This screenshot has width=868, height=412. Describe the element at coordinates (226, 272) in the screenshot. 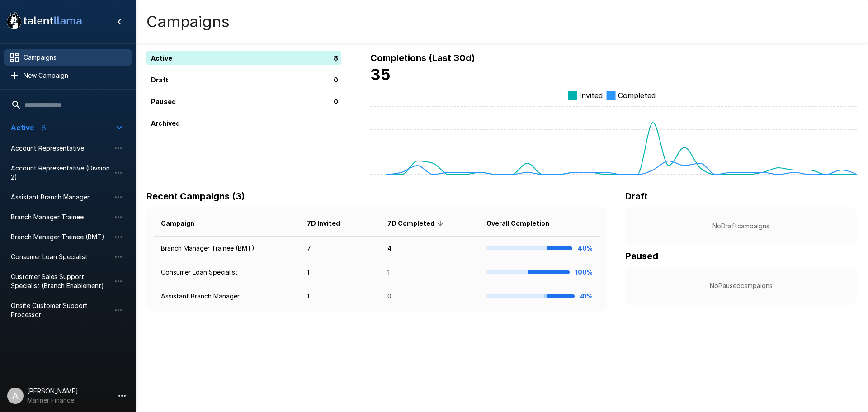

I see `td: Consumer Loan Specialist` at that location.